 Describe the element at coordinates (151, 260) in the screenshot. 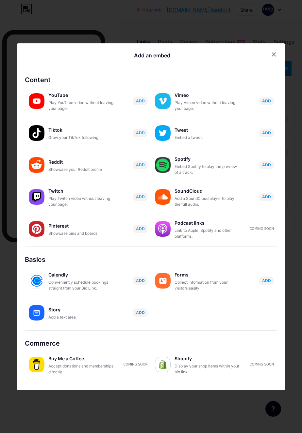

I see `div: Basics` at that location.